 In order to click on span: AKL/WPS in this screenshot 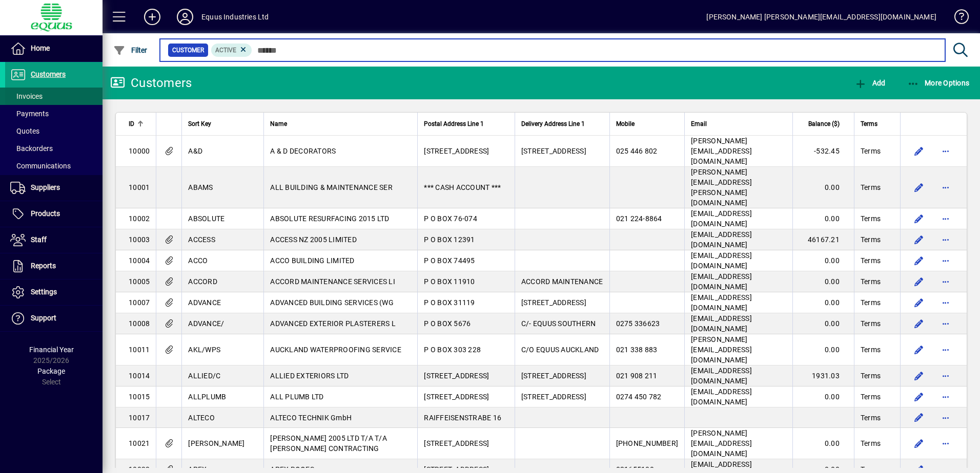, I will do `click(204, 350)`.